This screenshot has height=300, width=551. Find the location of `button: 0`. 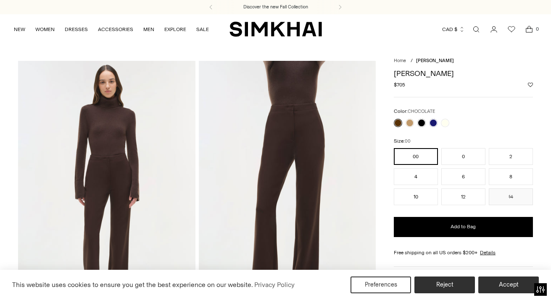

button: 0 is located at coordinates (463, 157).